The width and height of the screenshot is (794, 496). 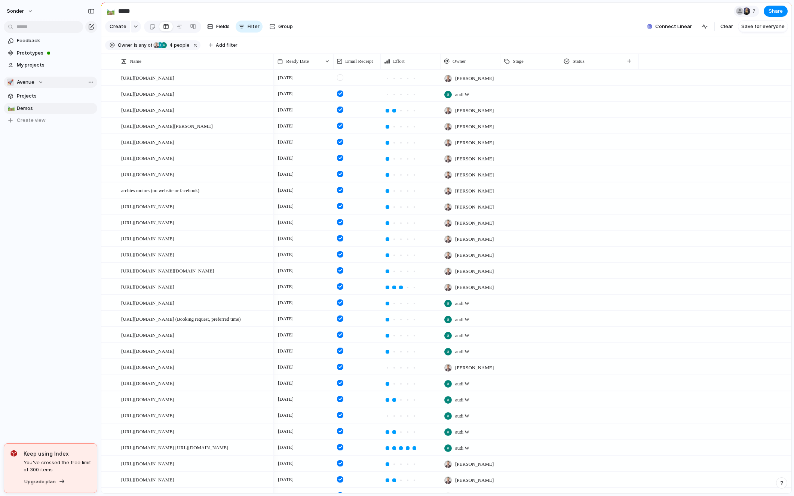 What do you see at coordinates (56, 108) in the screenshot?
I see `span: Demos` at bounding box center [56, 108].